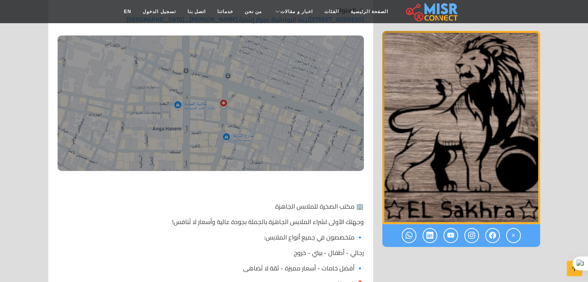 This screenshot has height=282, width=588. What do you see at coordinates (159, 12) in the screenshot?
I see `a: تسجيل الدخول` at bounding box center [159, 12].